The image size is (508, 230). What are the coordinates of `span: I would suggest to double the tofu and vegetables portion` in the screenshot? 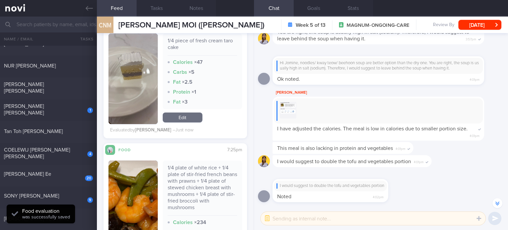 It's located at (344, 161).